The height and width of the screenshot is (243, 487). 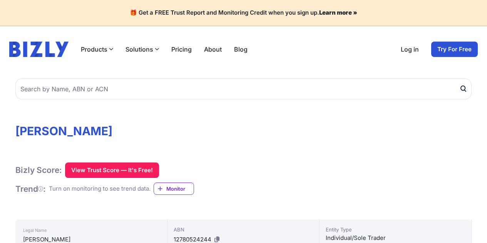 What do you see at coordinates (454, 49) in the screenshot?
I see `a: Try For Free` at bounding box center [454, 49].